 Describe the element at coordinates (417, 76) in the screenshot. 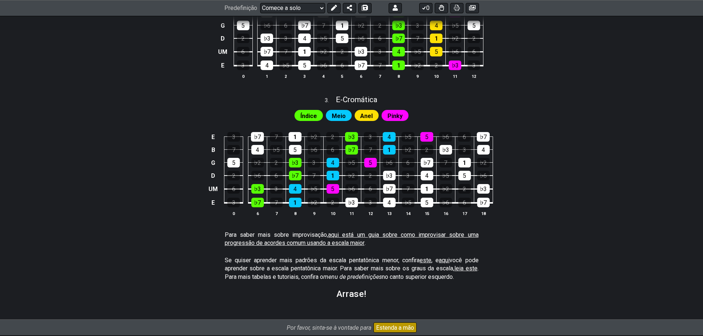

I see `font: 9` at that location.